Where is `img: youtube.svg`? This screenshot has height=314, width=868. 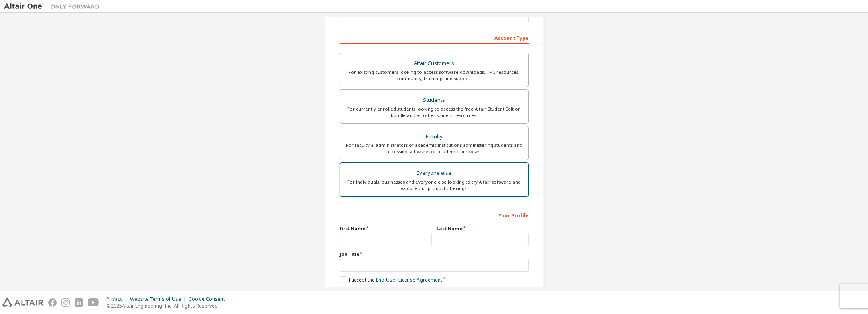 img: youtube.svg is located at coordinates (93, 302).